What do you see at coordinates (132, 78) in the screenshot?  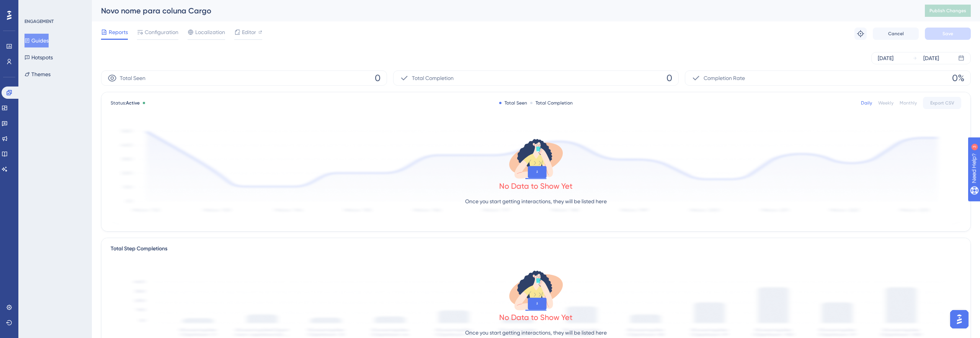 I see `span: Total Seen` at bounding box center [132, 78].